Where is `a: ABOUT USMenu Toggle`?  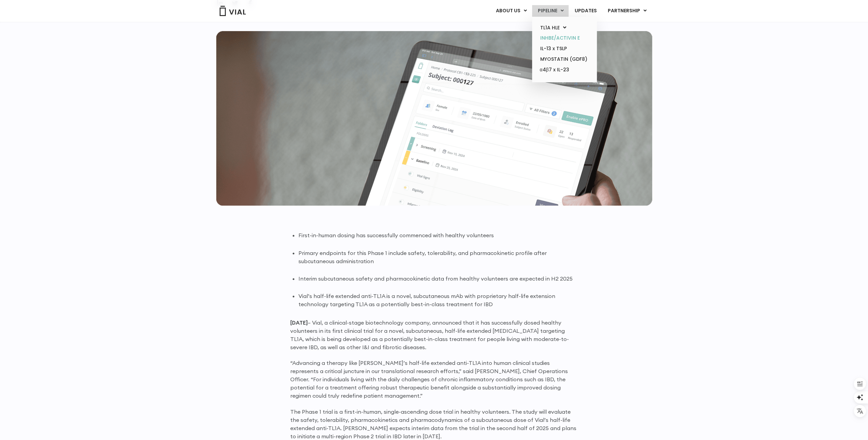 a: ABOUT USMenu Toggle is located at coordinates (510, 11).